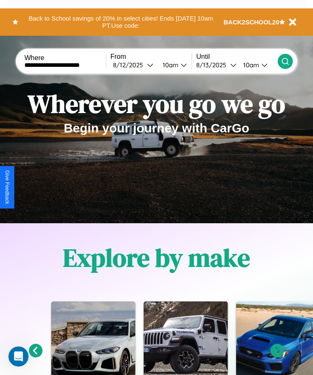  Describe the element at coordinates (7, 187) in the screenshot. I see `div: Give Feedback` at that location.